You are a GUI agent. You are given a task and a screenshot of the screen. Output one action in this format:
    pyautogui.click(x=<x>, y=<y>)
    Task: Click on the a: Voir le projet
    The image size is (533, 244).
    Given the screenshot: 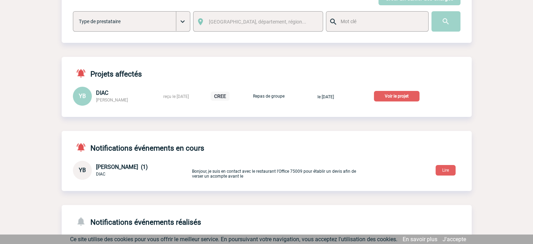 What is the action you would take?
    pyautogui.click(x=398, y=95)
    